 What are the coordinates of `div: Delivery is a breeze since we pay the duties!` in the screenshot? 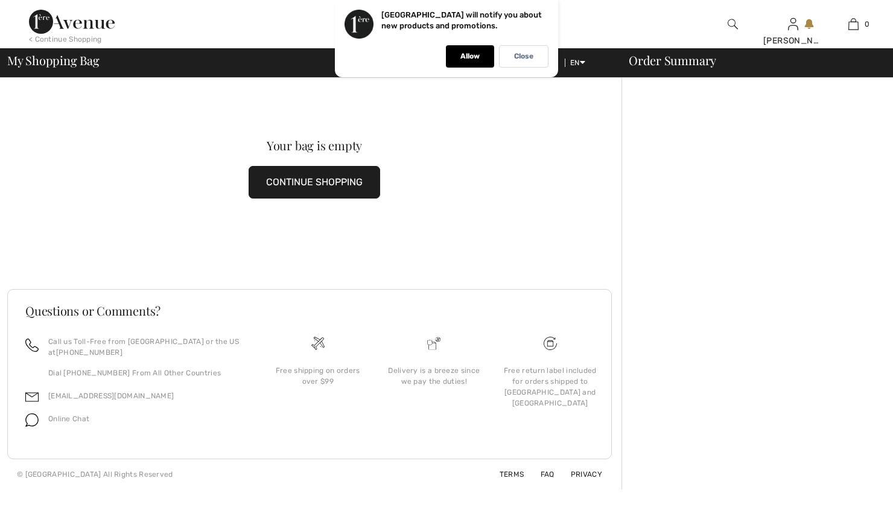 It's located at (434, 376).